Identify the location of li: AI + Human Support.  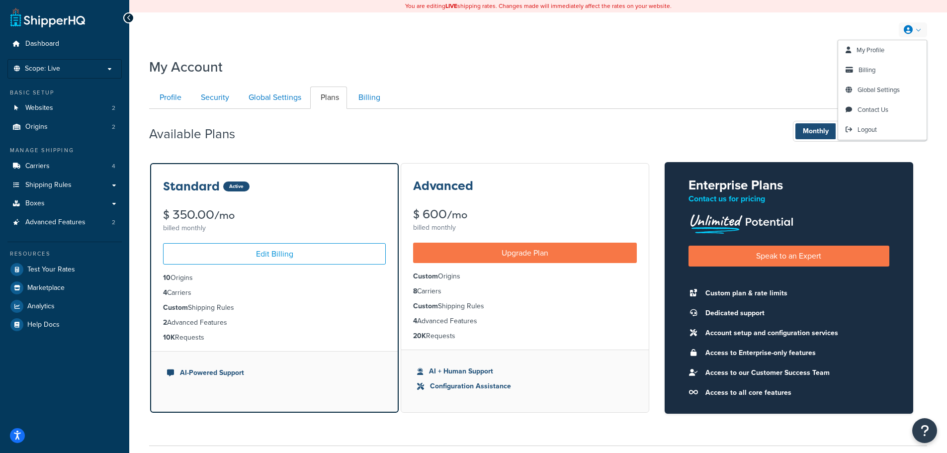
(525, 371).